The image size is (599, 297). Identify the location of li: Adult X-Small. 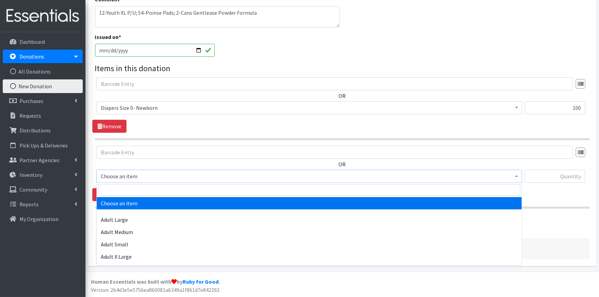
(309, 269).